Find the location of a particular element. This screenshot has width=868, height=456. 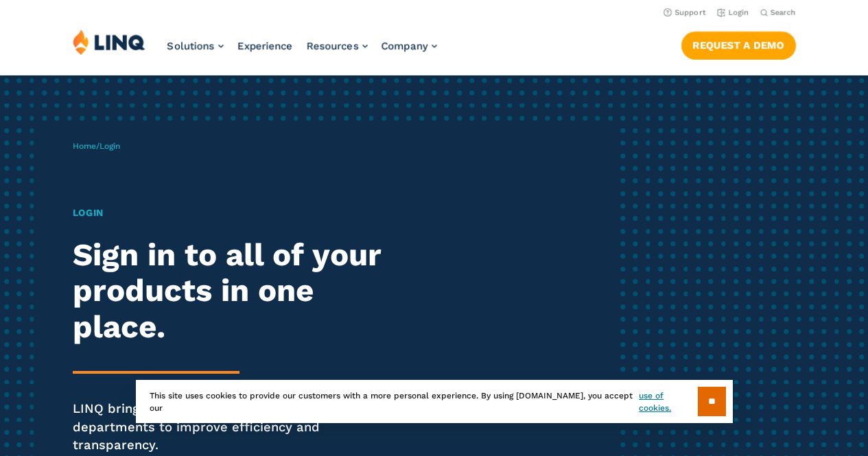

div: This site uses cookies to provide our customers with a more personal experience. By using [DOMAIN... is located at coordinates (434, 401).